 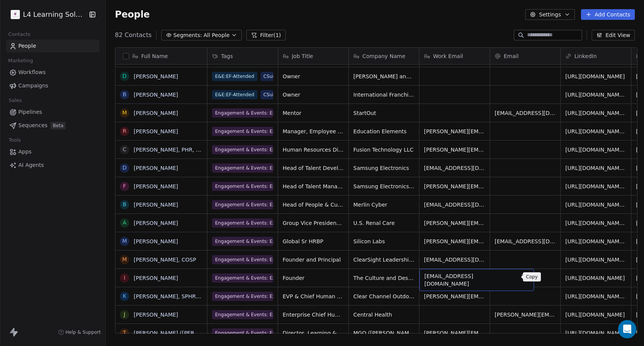 What do you see at coordinates (217, 35) in the screenshot?
I see `span: All People` at bounding box center [217, 35].